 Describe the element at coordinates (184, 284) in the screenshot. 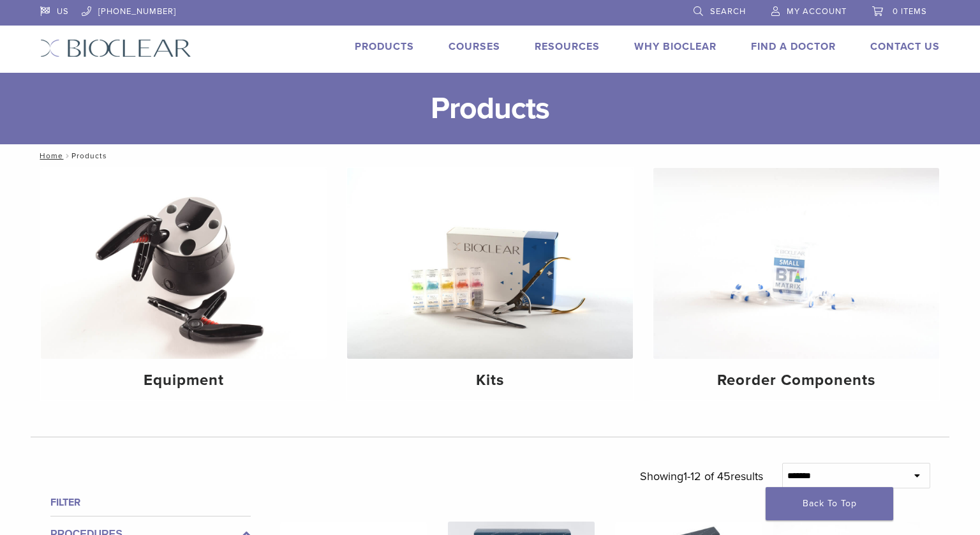

I see `a: Equipment` at that location.